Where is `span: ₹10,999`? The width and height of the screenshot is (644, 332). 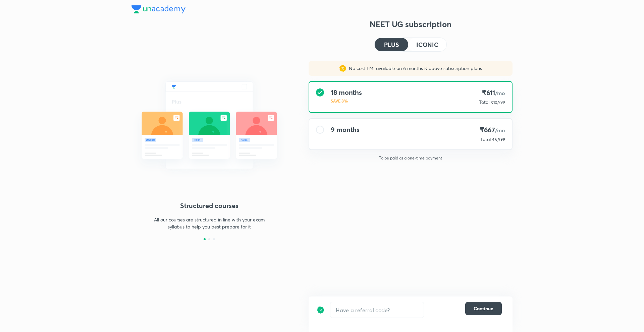
span: ₹10,999 is located at coordinates (498, 102).